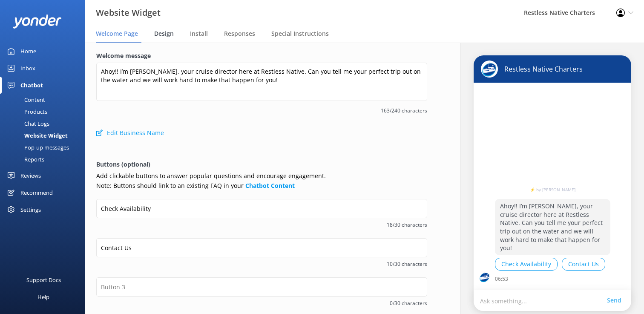 The width and height of the screenshot is (644, 314). What do you see at coordinates (28, 51) in the screenshot?
I see `div: Home` at bounding box center [28, 51].